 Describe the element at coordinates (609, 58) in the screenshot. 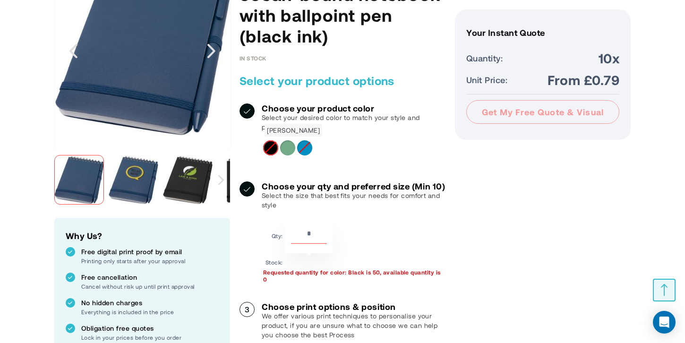

I see `span: 10x` at that location.